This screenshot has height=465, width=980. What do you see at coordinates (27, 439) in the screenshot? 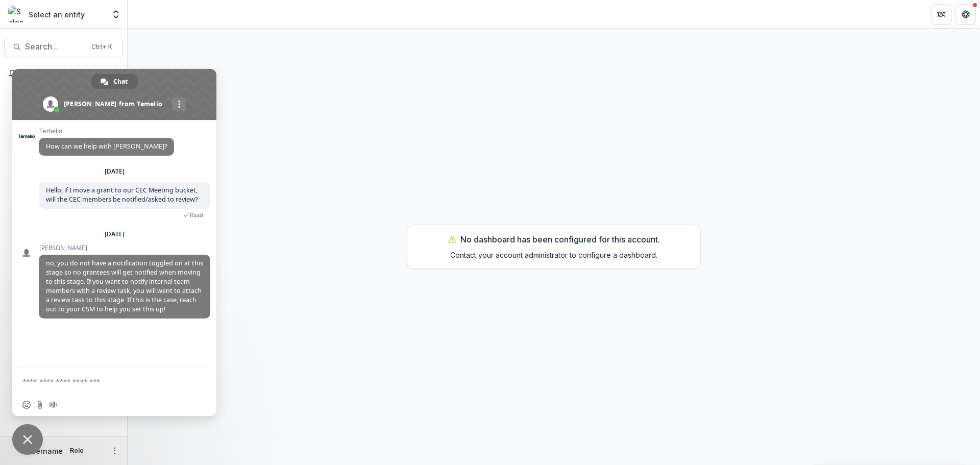
I see `a: Close chat` at bounding box center [27, 439].